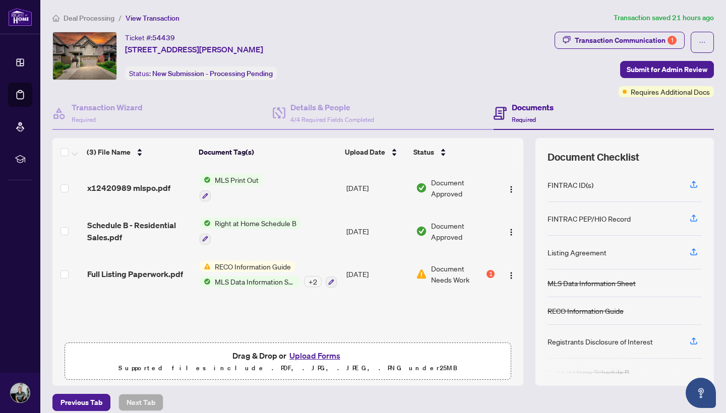 The height and width of the screenshot is (413, 726). I want to click on div: MLS Data Information Sheet, so click(591, 283).